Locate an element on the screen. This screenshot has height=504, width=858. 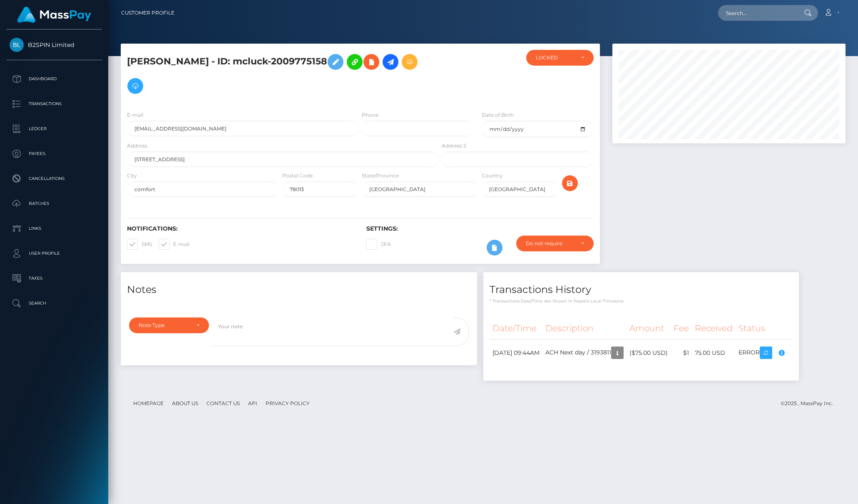
div: Do not require is located at coordinates (550, 243).